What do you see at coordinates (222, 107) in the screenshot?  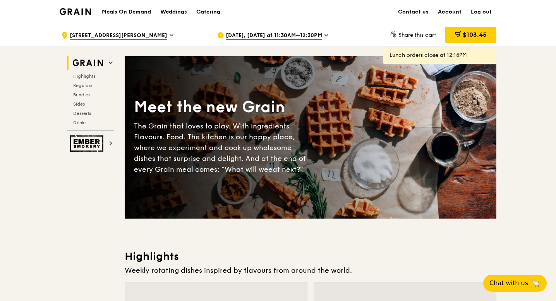 I see `div: Meet the new Grain` at bounding box center [222, 107].